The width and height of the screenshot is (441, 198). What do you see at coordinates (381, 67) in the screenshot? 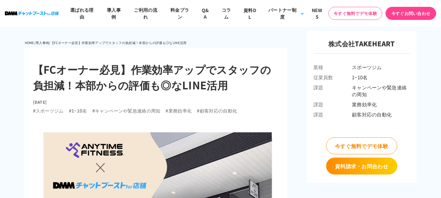
I see `span: スポーツジム` at bounding box center [381, 67].